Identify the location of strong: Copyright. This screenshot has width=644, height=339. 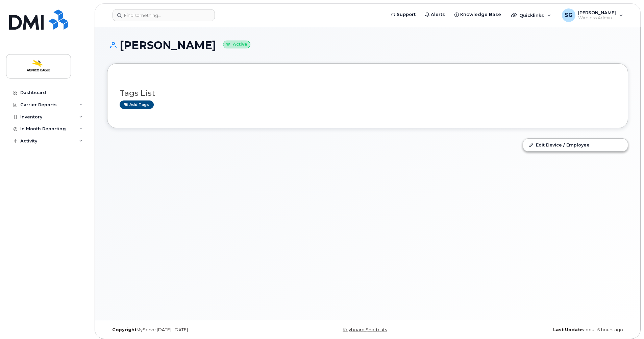
(124, 330).